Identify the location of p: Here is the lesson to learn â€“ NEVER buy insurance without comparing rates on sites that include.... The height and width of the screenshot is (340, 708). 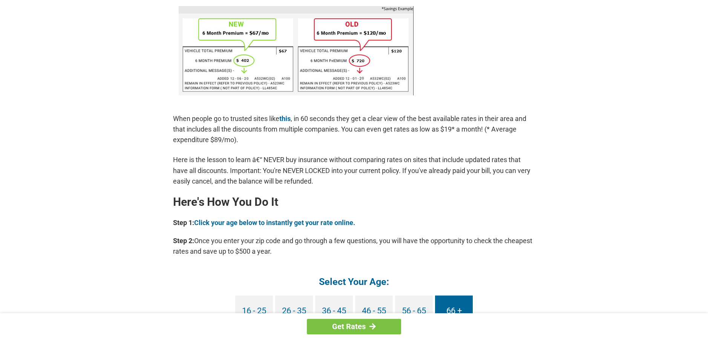
(354, 170).